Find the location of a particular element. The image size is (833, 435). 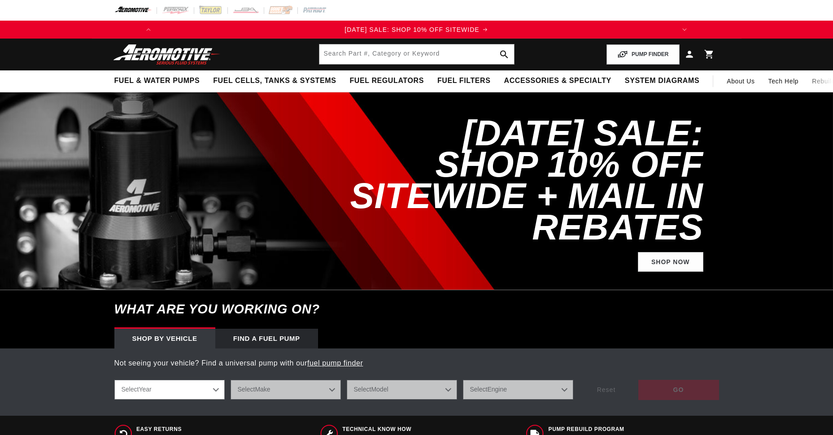

summary: Accessories & Specialty is located at coordinates (558, 81).